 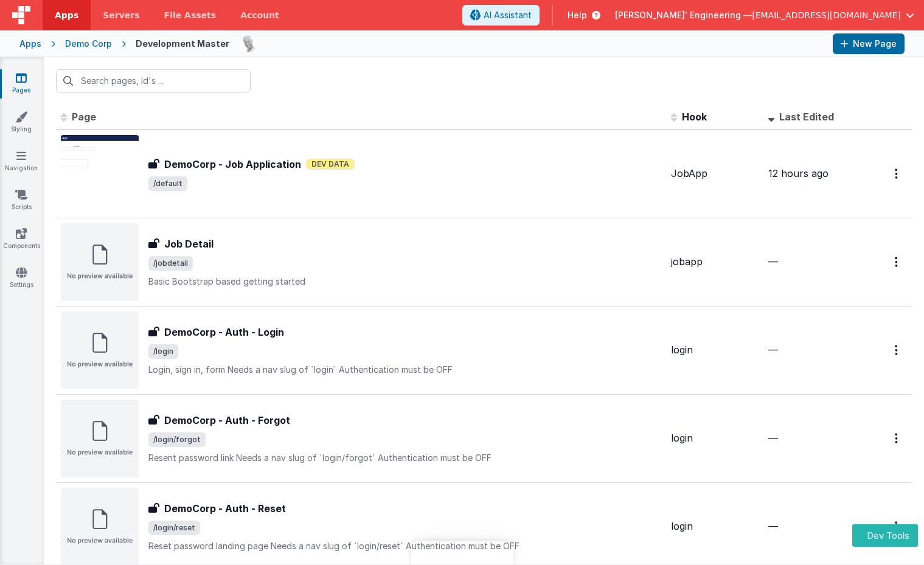 What do you see at coordinates (189, 244) in the screenshot?
I see `h3: Job Detail` at bounding box center [189, 244].